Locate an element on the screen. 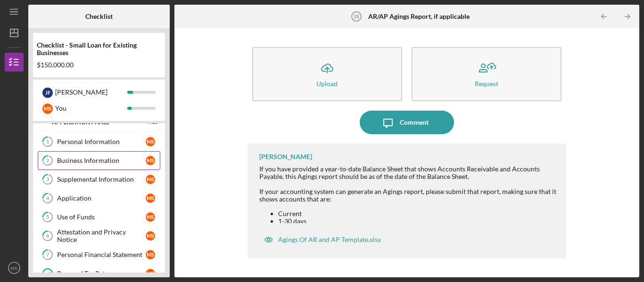  div: Attestation and Privacy Notice is located at coordinates (101, 236).